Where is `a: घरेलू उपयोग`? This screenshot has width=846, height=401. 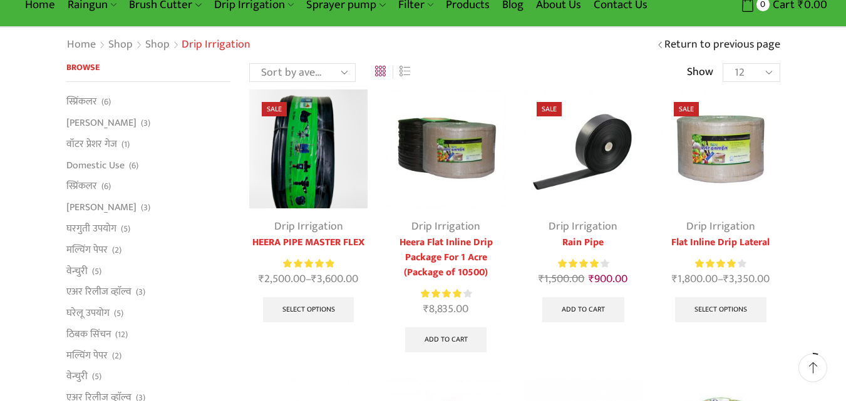
a: घरेलू उपयोग is located at coordinates (88, 314).